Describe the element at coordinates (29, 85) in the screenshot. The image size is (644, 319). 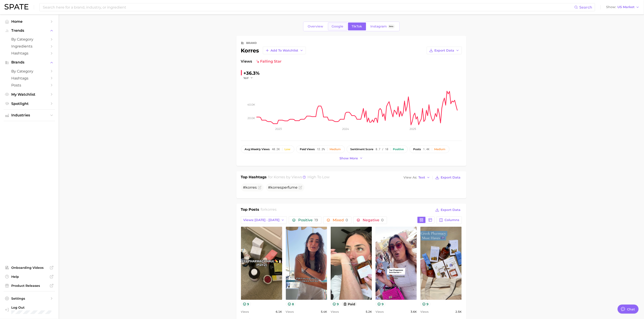
I see `span: Posts` at that location.